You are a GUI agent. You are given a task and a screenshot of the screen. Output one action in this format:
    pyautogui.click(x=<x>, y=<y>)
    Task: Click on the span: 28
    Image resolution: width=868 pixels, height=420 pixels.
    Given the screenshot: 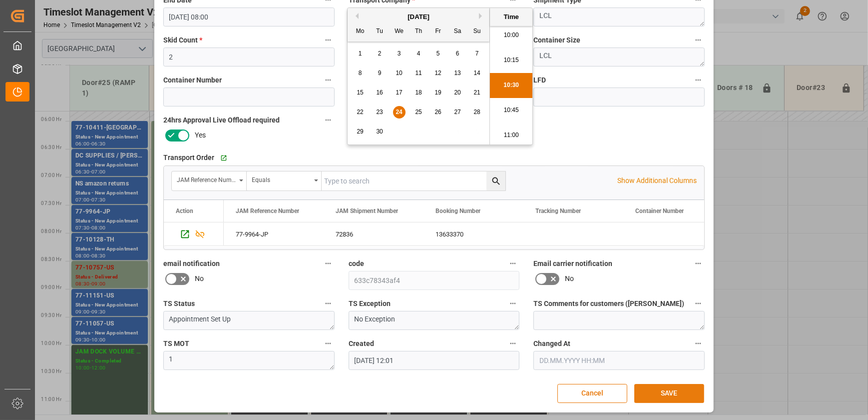 What is the action you would take?
    pyautogui.click(x=476, y=112)
    